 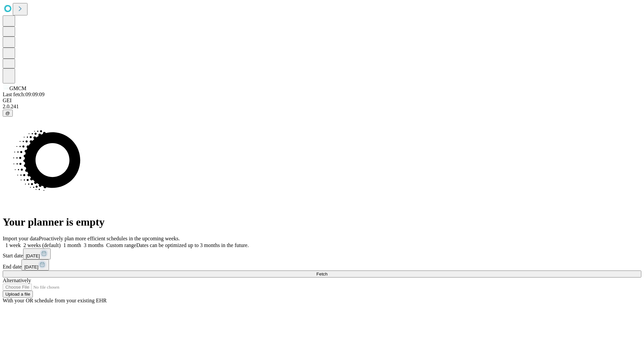 What do you see at coordinates (13, 246) in the screenshot?
I see `span: 1 week` at bounding box center [13, 246].